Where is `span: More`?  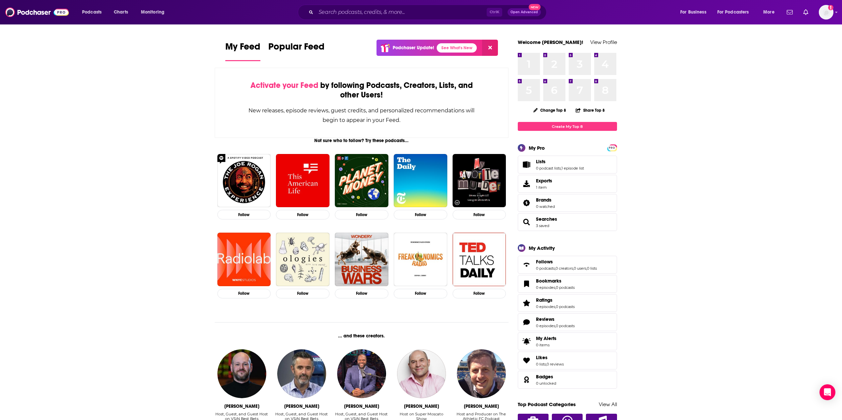
span: More is located at coordinates (769, 12).